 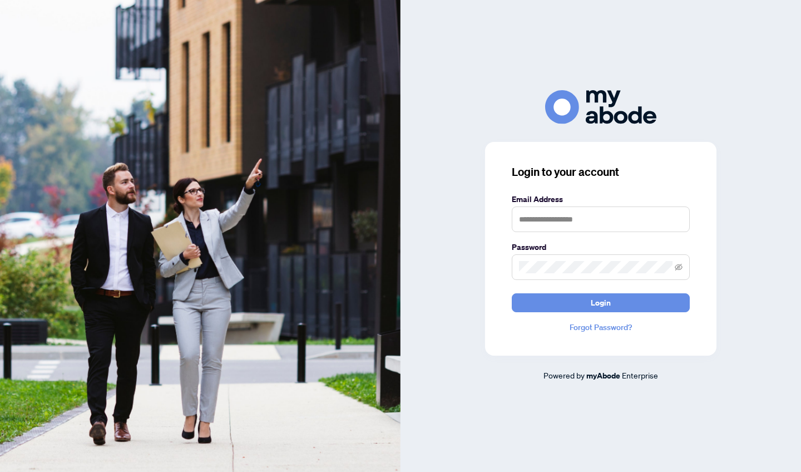 What do you see at coordinates (601, 107) in the screenshot?
I see `img: ma-logo` at bounding box center [601, 107].